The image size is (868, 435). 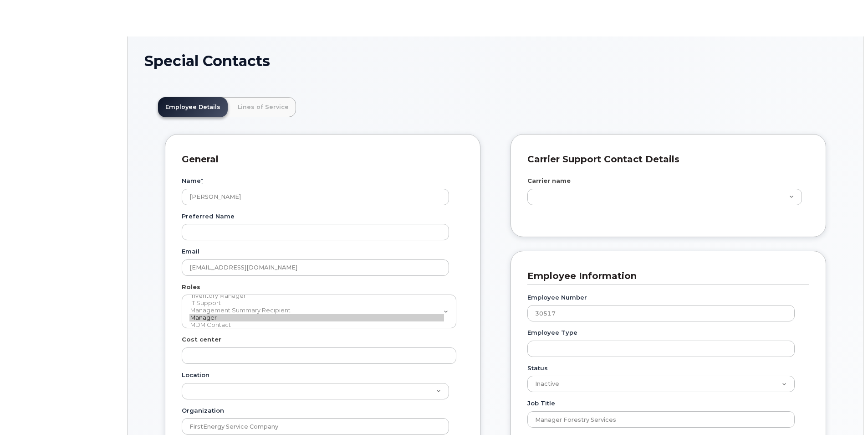 I want to click on abbr: required, so click(x=202, y=180).